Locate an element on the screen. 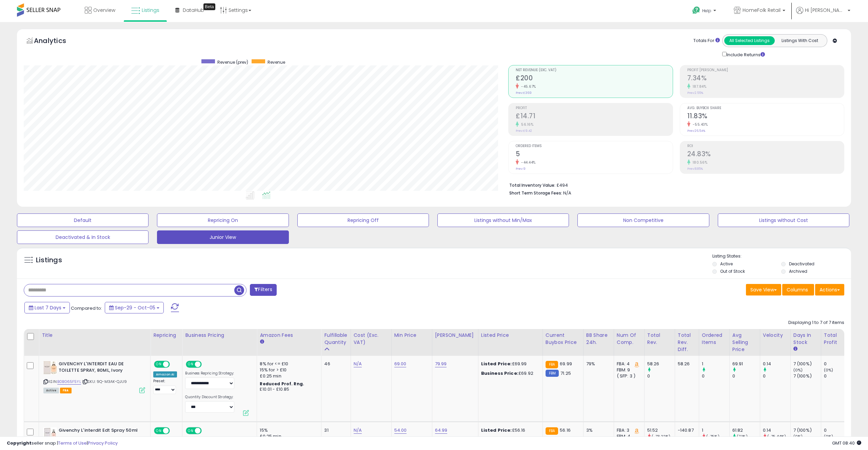 Image resolution: width=868 pixels, height=450 pixels. small: Prev: 26.54% is located at coordinates (696, 131).